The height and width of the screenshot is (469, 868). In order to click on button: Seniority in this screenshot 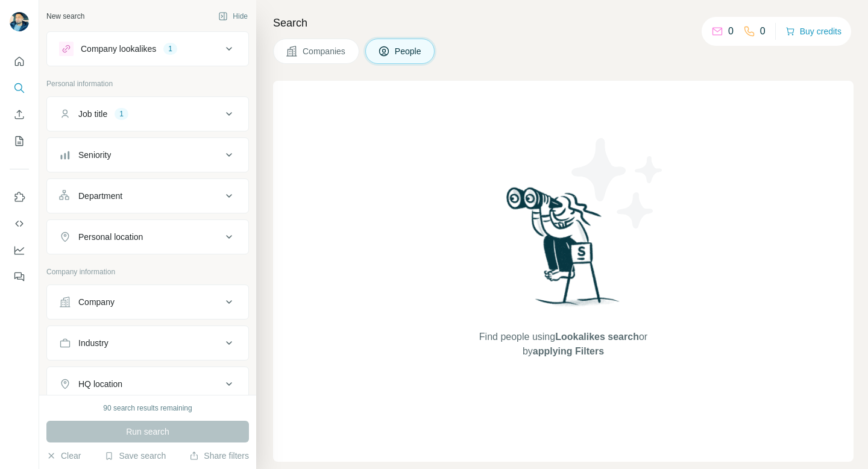, I will do `click(148, 155)`.